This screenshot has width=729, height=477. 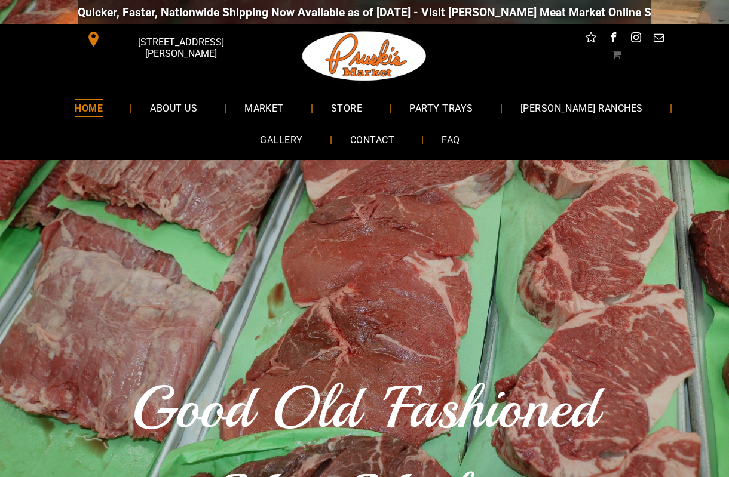 What do you see at coordinates (364, 56) in the screenshot?
I see `img: Pruski-s+Market+HQ+Logo2-259w.png` at bounding box center [364, 56].